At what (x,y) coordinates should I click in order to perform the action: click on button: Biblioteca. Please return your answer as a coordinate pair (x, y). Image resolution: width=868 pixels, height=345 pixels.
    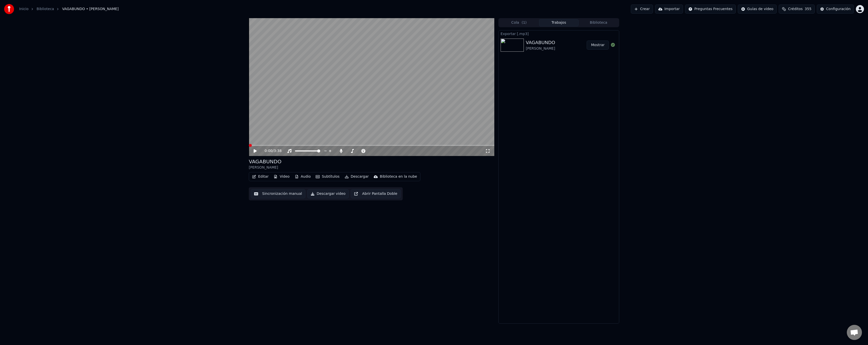
    Looking at the image, I should click on (598, 22).